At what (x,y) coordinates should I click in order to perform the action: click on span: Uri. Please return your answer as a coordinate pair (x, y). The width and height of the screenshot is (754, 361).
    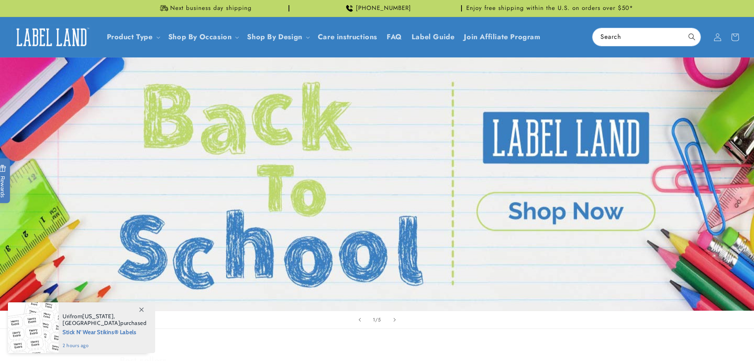
    Looking at the image, I should click on (66, 316).